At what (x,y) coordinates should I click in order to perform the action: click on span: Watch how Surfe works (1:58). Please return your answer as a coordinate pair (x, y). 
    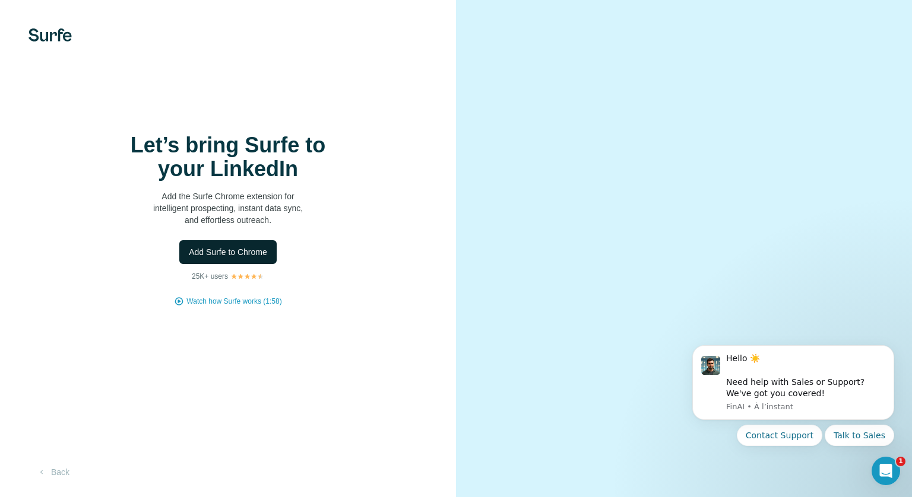
    Looking at the image, I should click on (234, 301).